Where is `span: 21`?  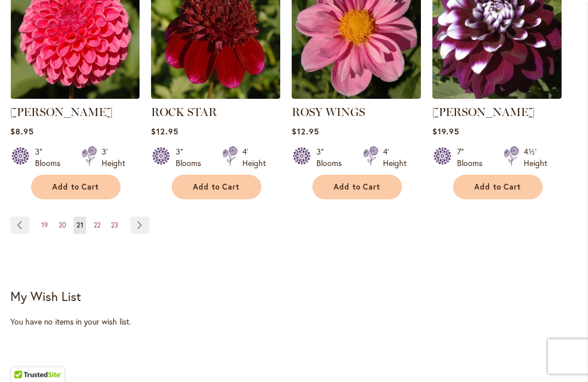
span: 21 is located at coordinates (80, 225).